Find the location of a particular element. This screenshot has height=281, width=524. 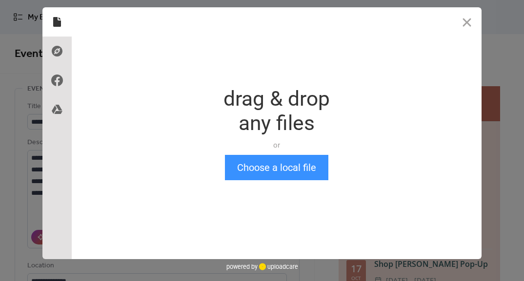

div: Local Files is located at coordinates (57, 22).